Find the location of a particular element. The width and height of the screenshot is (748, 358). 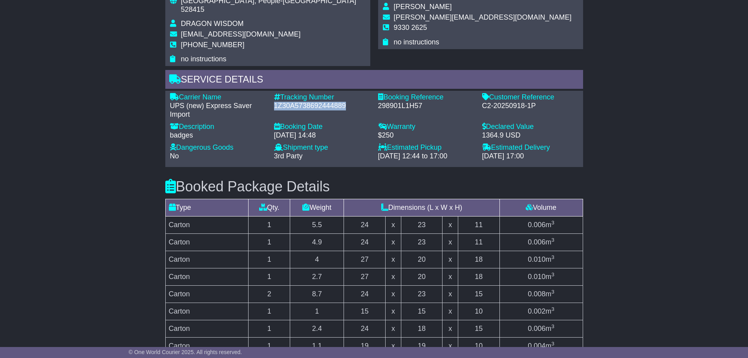

td: Type is located at coordinates (207, 208).